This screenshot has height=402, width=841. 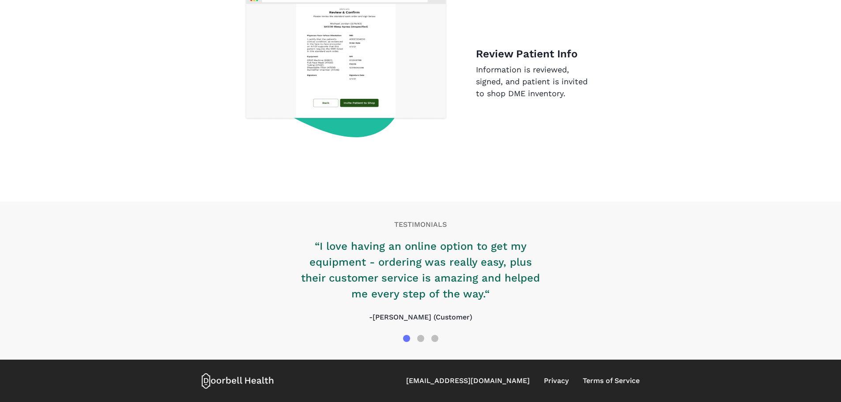 What do you see at coordinates (536, 54) in the screenshot?
I see `p: Review Patient Info` at bounding box center [536, 54].